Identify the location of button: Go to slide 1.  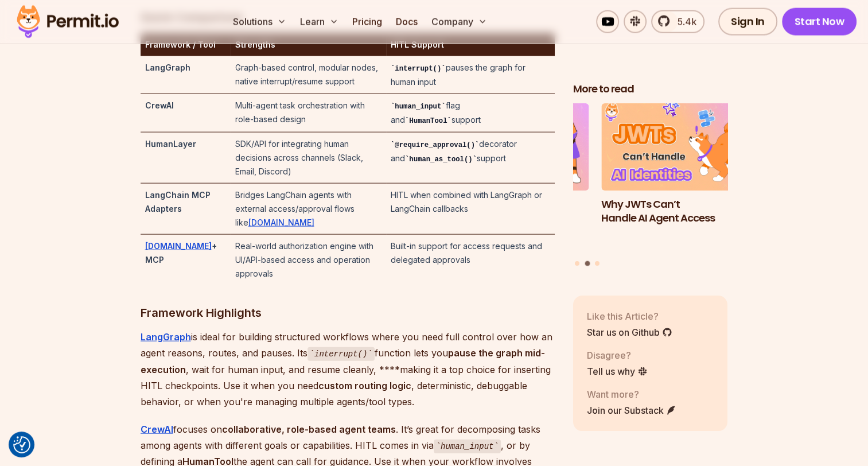
(577, 263).